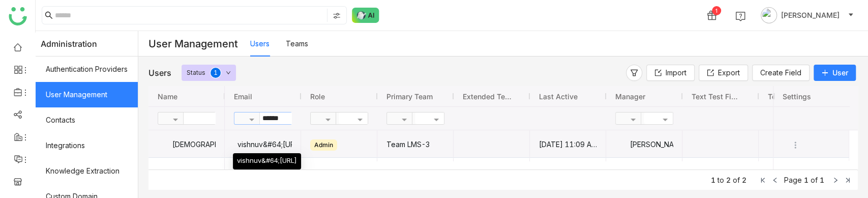 This screenshot has width=868, height=198. Describe the element at coordinates (164, 145) in the screenshot. I see `img: 684a9b06de261c4b36a3cf65` at that location.